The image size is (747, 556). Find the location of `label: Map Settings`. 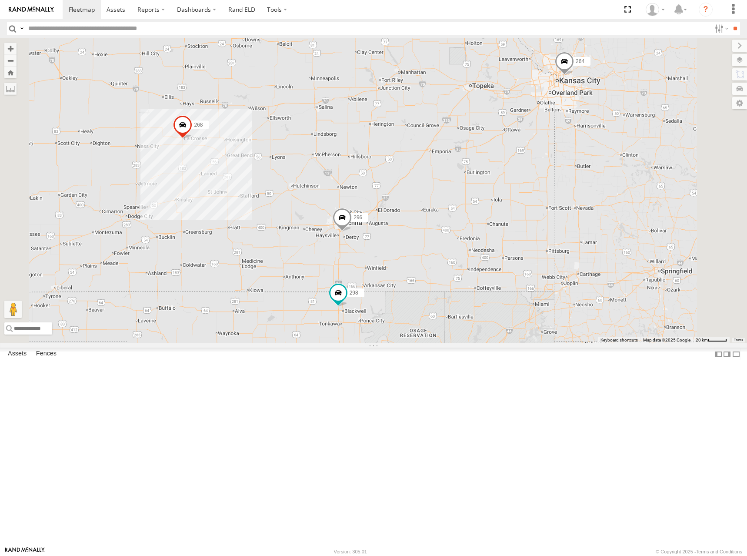

label: Map Settings is located at coordinates (740, 103).